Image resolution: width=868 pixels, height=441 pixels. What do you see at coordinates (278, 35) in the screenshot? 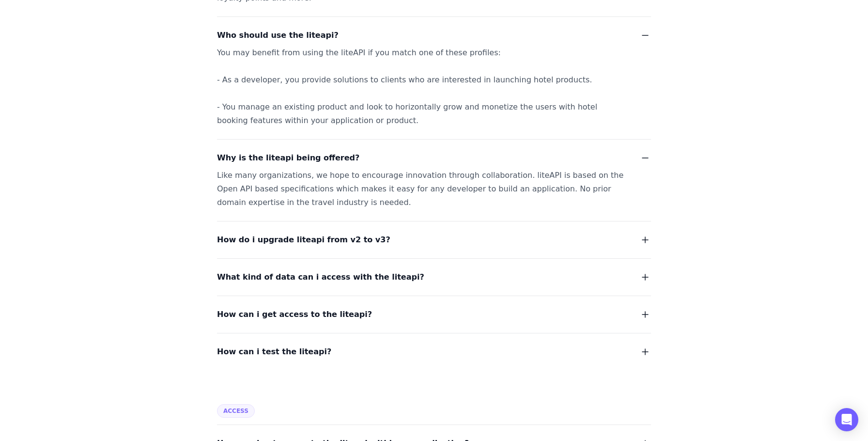
I see `span: Who should use the liteapi?` at bounding box center [278, 35].